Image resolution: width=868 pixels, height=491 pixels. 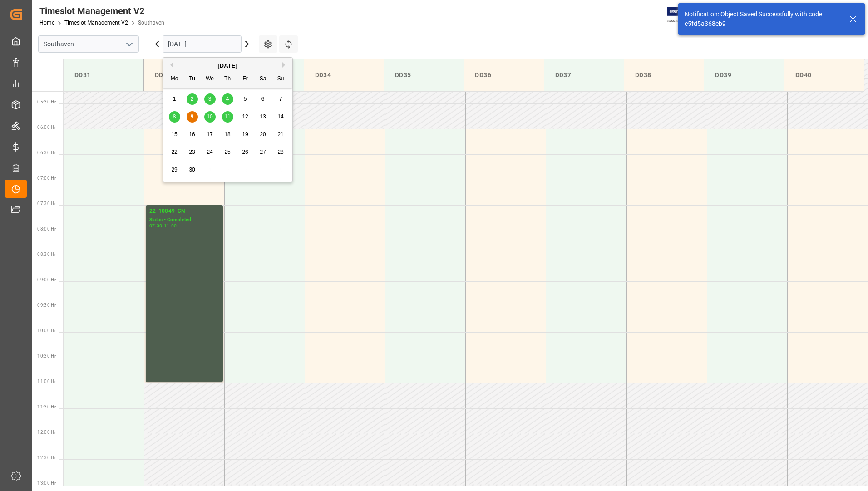 I want to click on span: 12, so click(x=244, y=117).